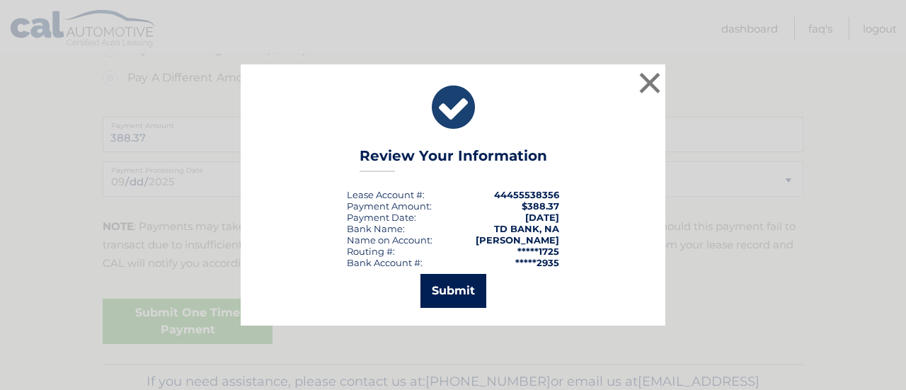  I want to click on div: Name on Account:, so click(389, 240).